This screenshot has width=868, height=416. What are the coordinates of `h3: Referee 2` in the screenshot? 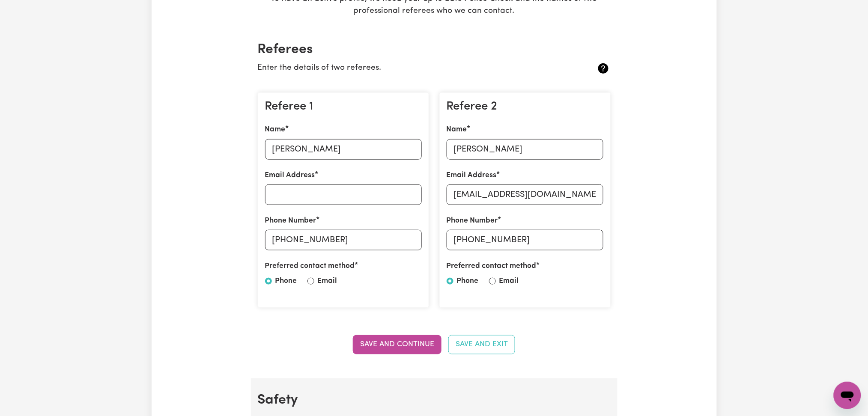 It's located at (525, 107).